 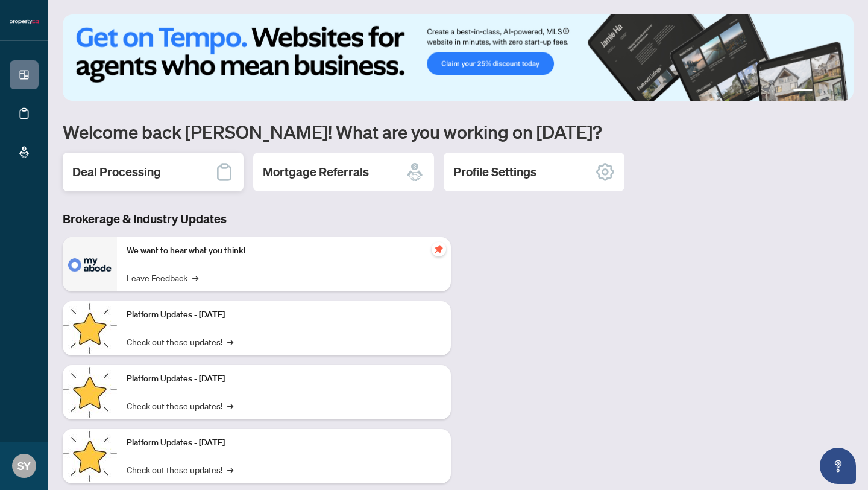 What do you see at coordinates (839, 91) in the screenshot?
I see `button: 4` at bounding box center [839, 91].